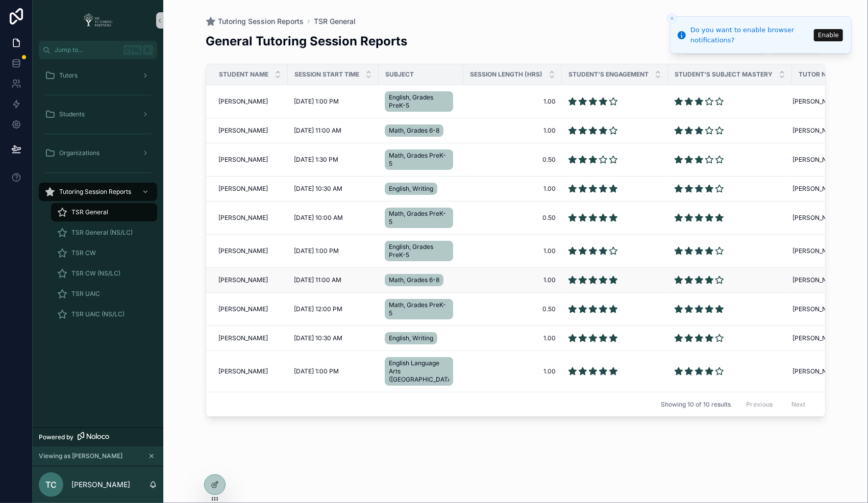 The width and height of the screenshot is (868, 503). What do you see at coordinates (98, 75) in the screenshot?
I see `a: Tutors` at bounding box center [98, 75].